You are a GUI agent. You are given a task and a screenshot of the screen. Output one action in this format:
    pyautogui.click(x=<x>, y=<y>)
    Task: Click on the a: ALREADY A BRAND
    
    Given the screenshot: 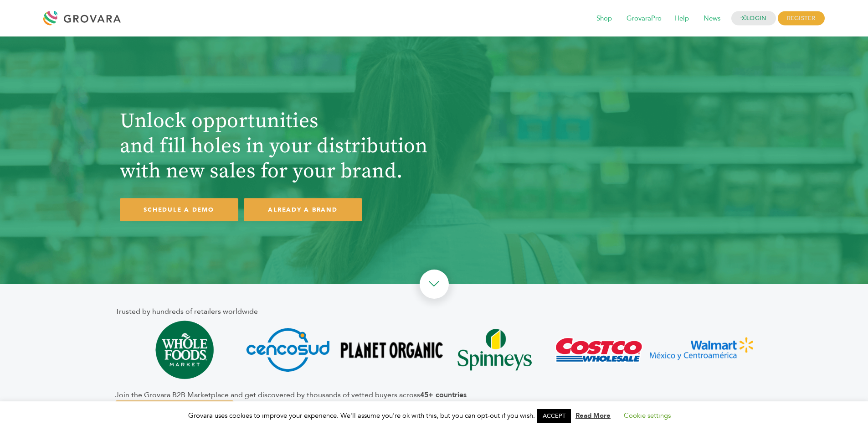 What is the action you would take?
    pyautogui.click(x=303, y=209)
    